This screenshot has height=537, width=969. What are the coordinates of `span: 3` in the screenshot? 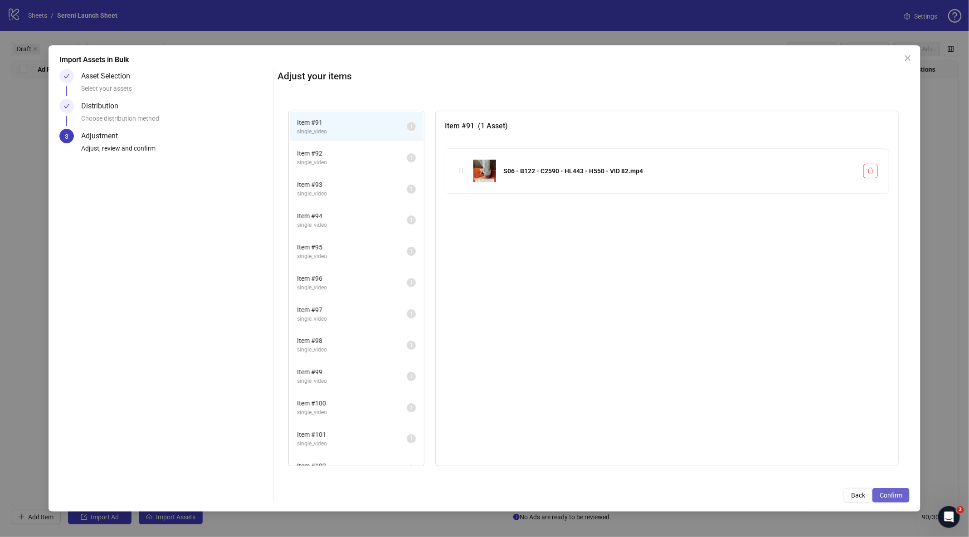 It's located at (67, 136).